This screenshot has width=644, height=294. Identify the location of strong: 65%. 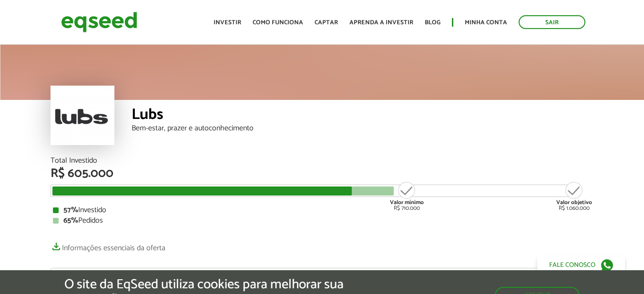
(70, 220).